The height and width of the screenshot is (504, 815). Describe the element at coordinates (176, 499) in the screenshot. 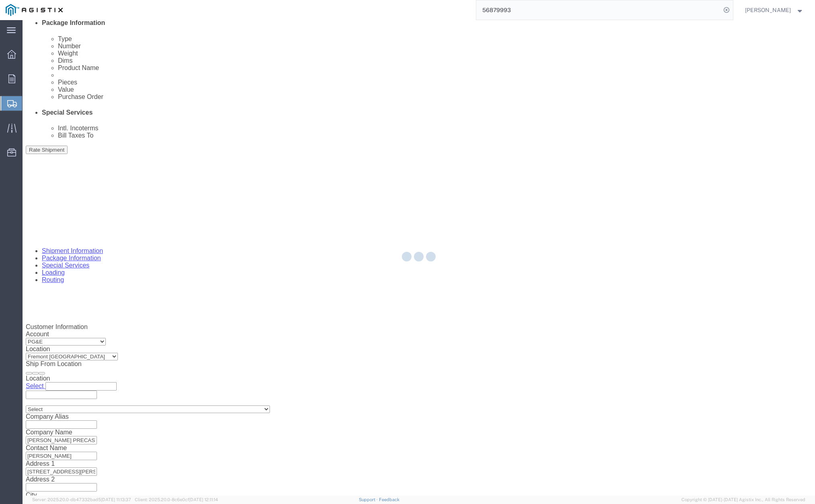

I see `span: Client: 2025.20.0-8c6e0cf` at that location.